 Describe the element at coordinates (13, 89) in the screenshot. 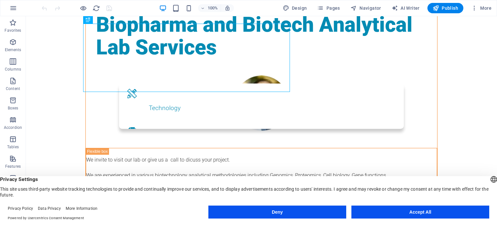

I see `p: Content` at that location.